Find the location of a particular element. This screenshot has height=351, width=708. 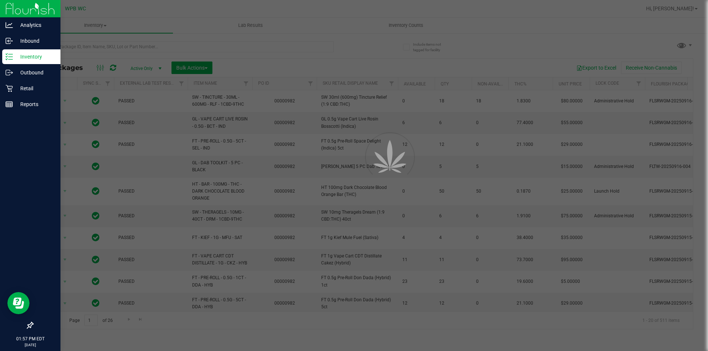

inline-svg: Reports is located at coordinates (9, 104).